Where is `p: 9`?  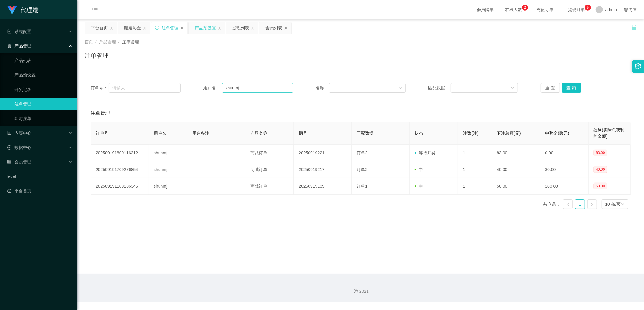
p: 9 is located at coordinates (588, 8).